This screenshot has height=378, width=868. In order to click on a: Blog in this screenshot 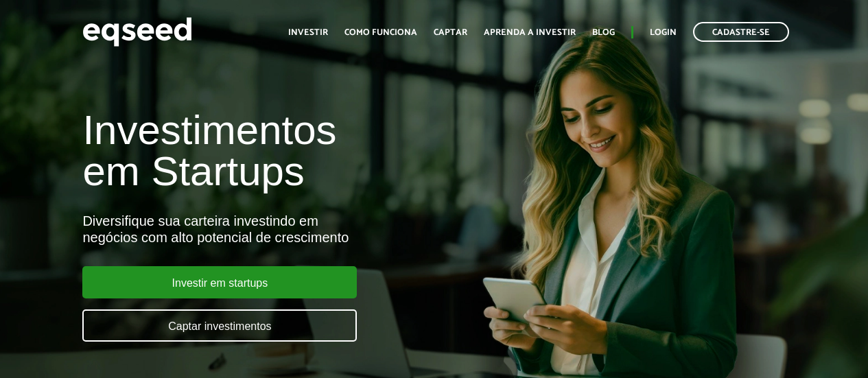, I will do `click(603, 33)`.